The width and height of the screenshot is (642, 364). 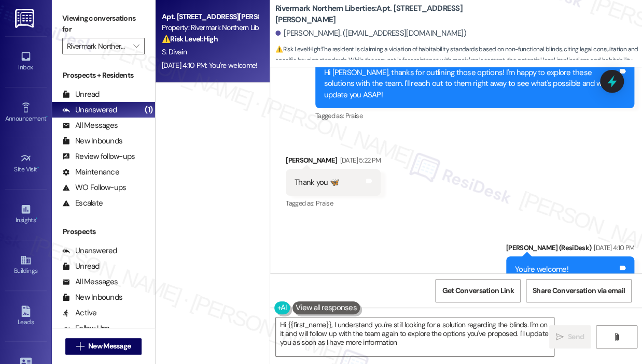 What do you see at coordinates (541, 270) in the screenshot?
I see `div: You're welcome!` at bounding box center [541, 270].